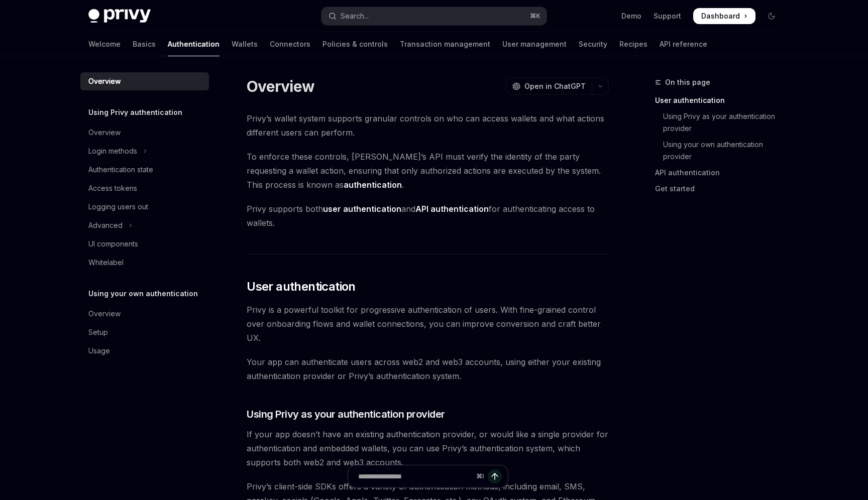 This screenshot has width=868, height=500. What do you see at coordinates (720, 16) in the screenshot?
I see `span: Dashboard` at bounding box center [720, 16].